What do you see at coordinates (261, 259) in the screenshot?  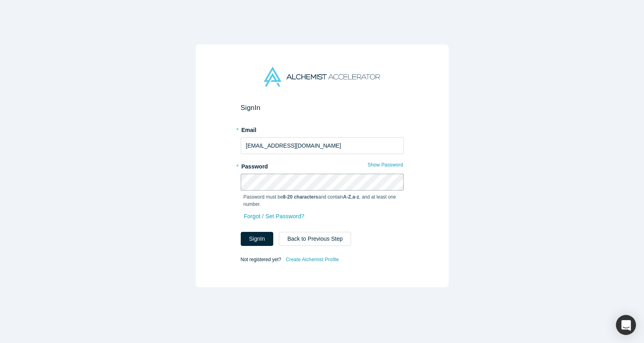 I see `span: Not registered yet?` at bounding box center [261, 259].